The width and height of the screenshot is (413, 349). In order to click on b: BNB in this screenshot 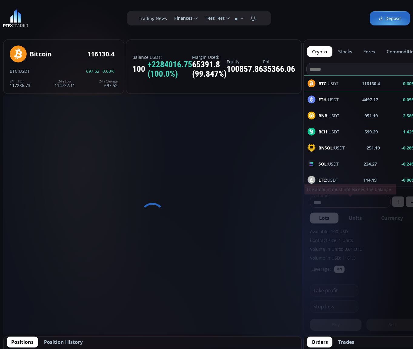, I will do `click(323, 116)`.